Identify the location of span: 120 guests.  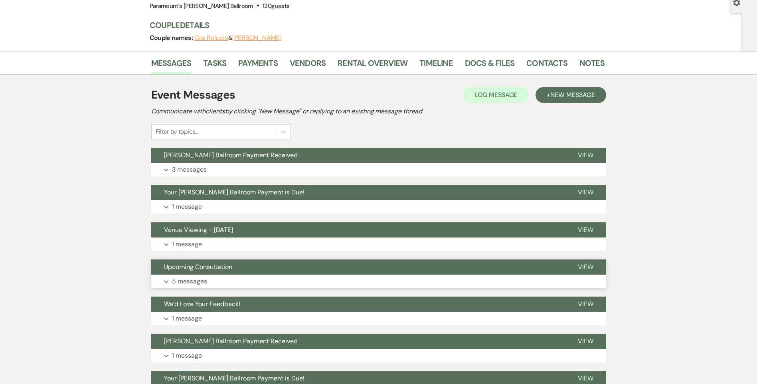
(276, 6).